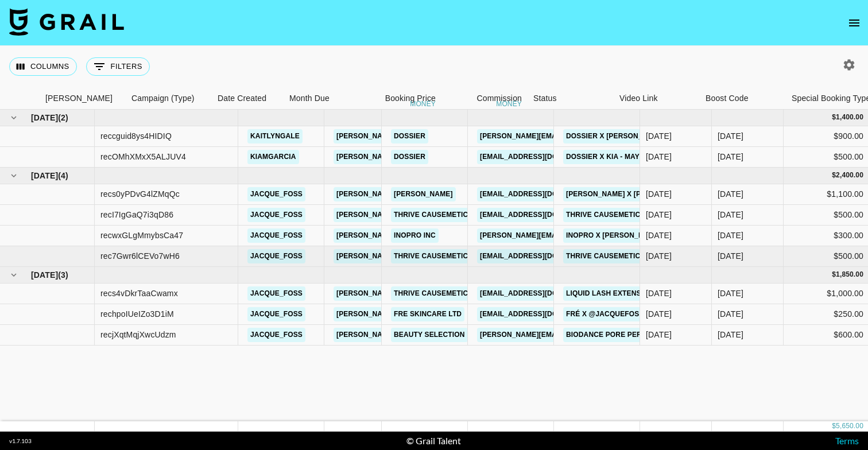 The height and width of the screenshot is (450, 868). I want to click on div: Booking Price, so click(411, 98).